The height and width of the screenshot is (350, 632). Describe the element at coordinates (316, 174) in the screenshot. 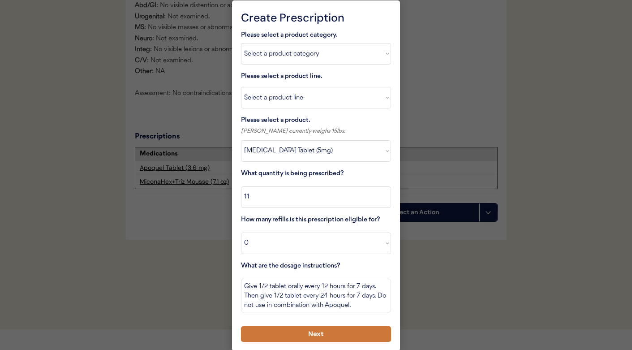

I see `div: What quantity is being prescribed?` at that location.